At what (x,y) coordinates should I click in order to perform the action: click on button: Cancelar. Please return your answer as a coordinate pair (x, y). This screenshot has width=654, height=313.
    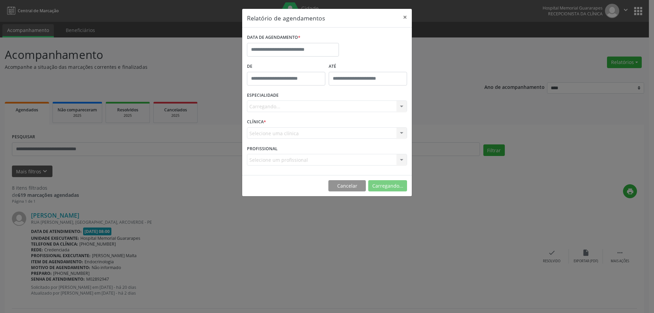
    Looking at the image, I should click on (347, 186).